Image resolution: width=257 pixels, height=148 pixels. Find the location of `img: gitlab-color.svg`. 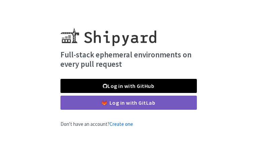

img: gitlab-color.svg is located at coordinates (104, 103).